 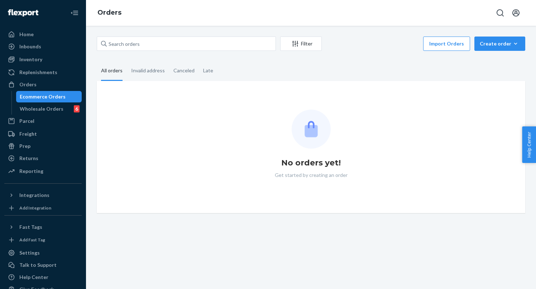 I want to click on a: Freight, so click(x=43, y=134).